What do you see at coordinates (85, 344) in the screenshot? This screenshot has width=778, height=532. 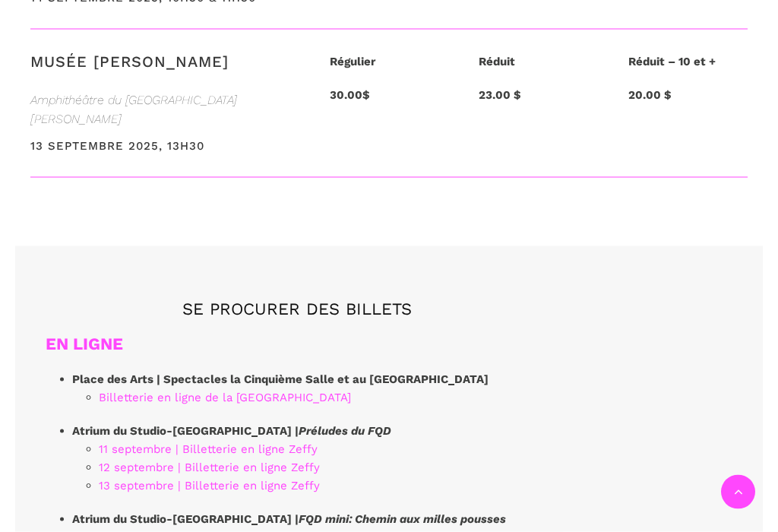 I see `strong: EN LIGNE` at bounding box center [85, 344].